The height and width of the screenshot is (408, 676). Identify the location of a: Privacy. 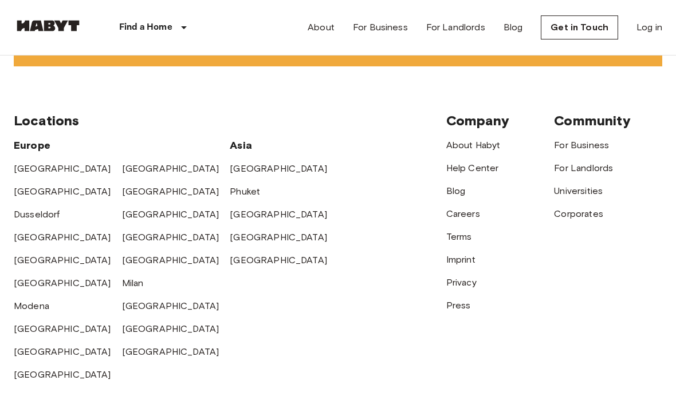
(461, 282).